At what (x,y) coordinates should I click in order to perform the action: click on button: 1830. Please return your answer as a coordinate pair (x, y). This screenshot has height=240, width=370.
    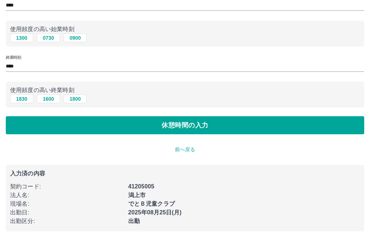
    Looking at the image, I should click on (22, 99).